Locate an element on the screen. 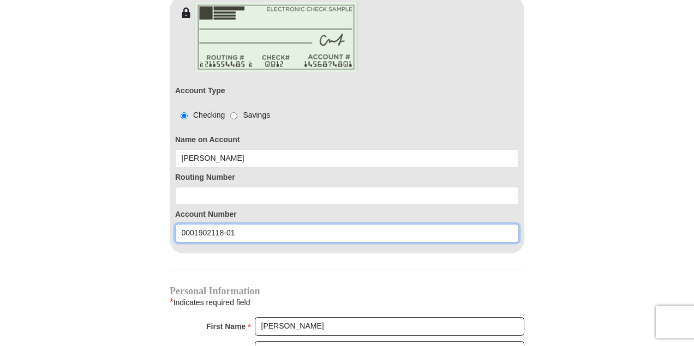 This screenshot has height=346, width=694. img: check-en.png is located at coordinates (276, 37).